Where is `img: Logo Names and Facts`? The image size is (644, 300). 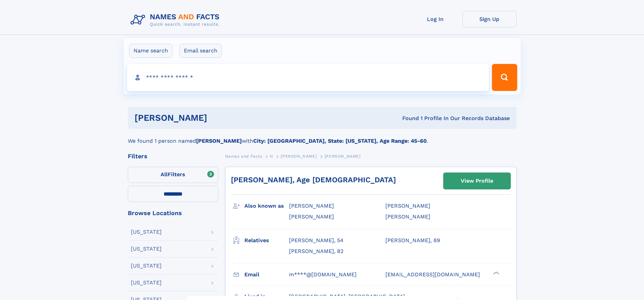
img: Logo Names and Facts is located at coordinates (176, 20).